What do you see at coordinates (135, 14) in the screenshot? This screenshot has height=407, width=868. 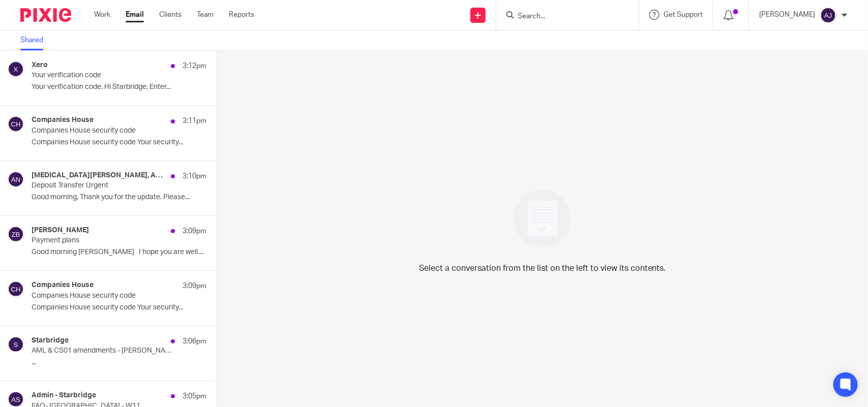 I see `a: Email` at bounding box center [135, 14].